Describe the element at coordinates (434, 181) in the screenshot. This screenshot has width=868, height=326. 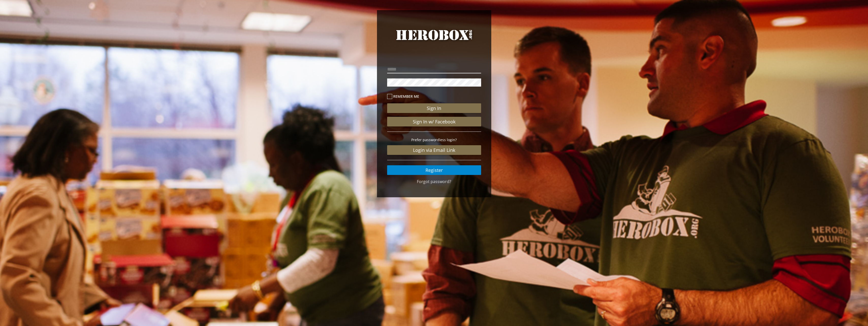
I see `a: Forgot password?` at that location.